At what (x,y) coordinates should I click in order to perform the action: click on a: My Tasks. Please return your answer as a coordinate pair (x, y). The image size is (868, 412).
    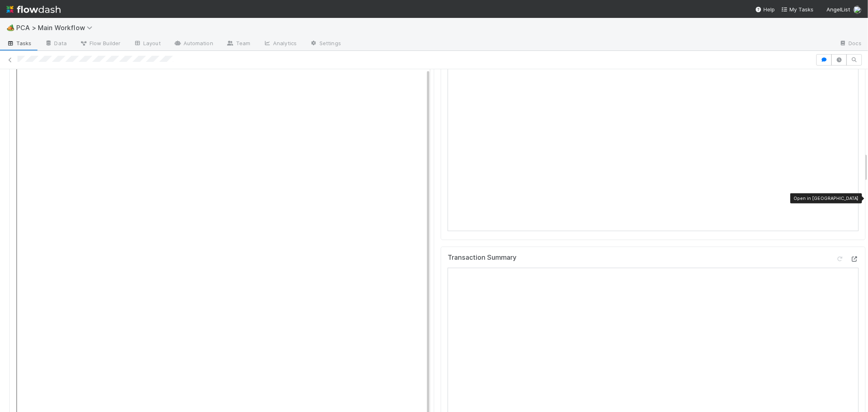
    Looking at the image, I should click on (797, 9).